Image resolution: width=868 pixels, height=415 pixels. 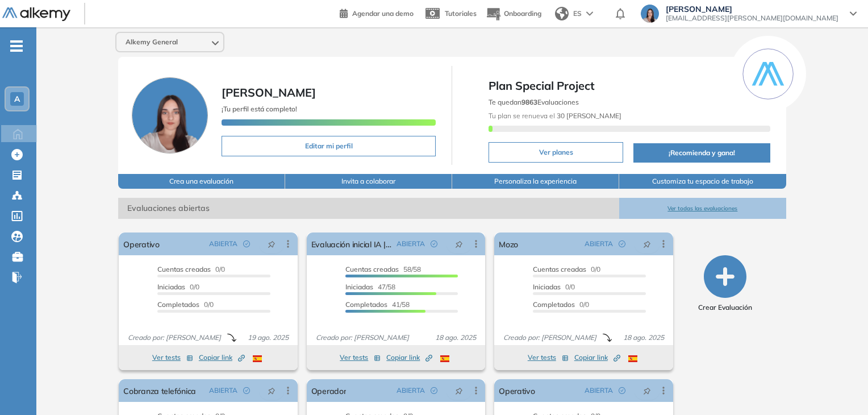 I want to click on img: Logo, so click(x=37, y=14).